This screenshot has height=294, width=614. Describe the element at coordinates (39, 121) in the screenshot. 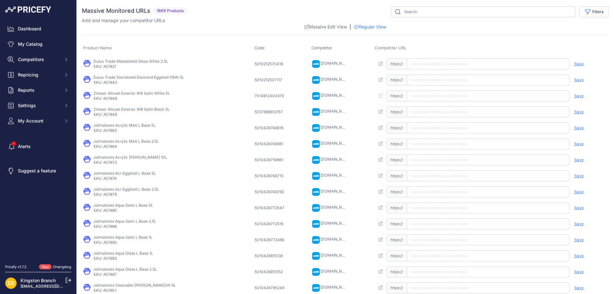

I see `span: My Account` at that location.